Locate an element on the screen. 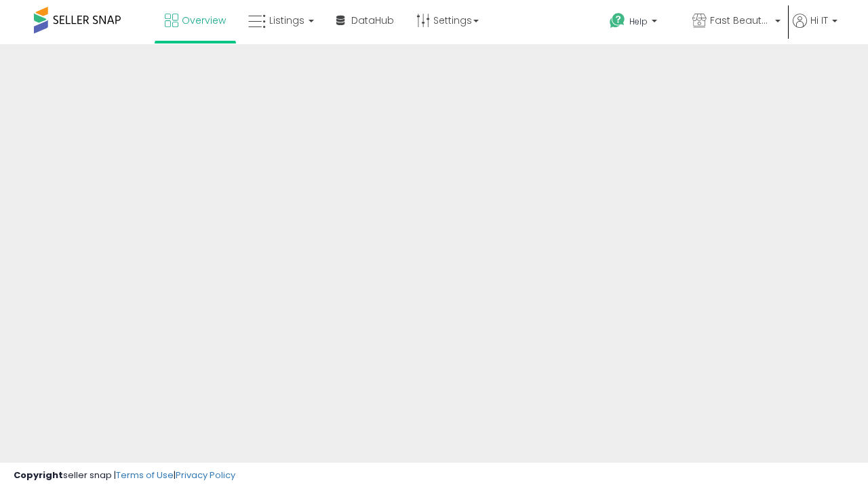  span: Hi IT is located at coordinates (819, 20).